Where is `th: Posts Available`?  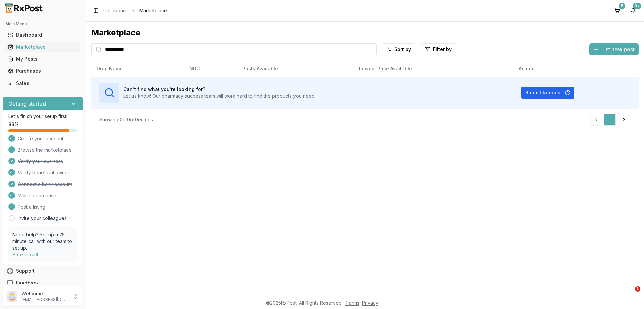
th: Posts Available is located at coordinates (295, 69).